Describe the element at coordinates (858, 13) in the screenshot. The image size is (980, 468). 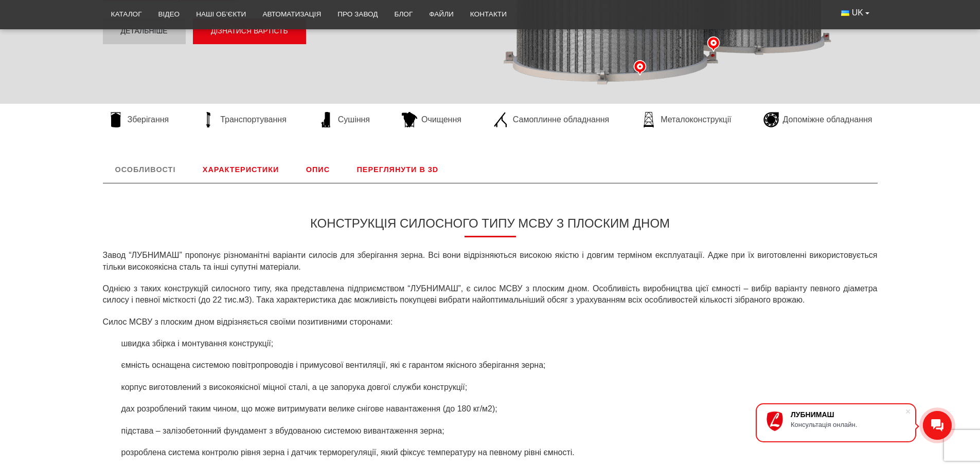
I see `span: UK` at that location.